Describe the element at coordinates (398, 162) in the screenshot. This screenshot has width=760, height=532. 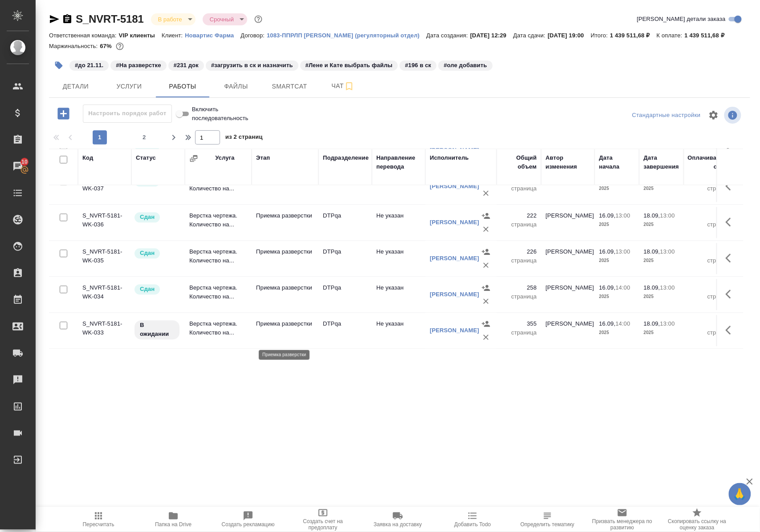
I see `div: Направление перевода` at that location.